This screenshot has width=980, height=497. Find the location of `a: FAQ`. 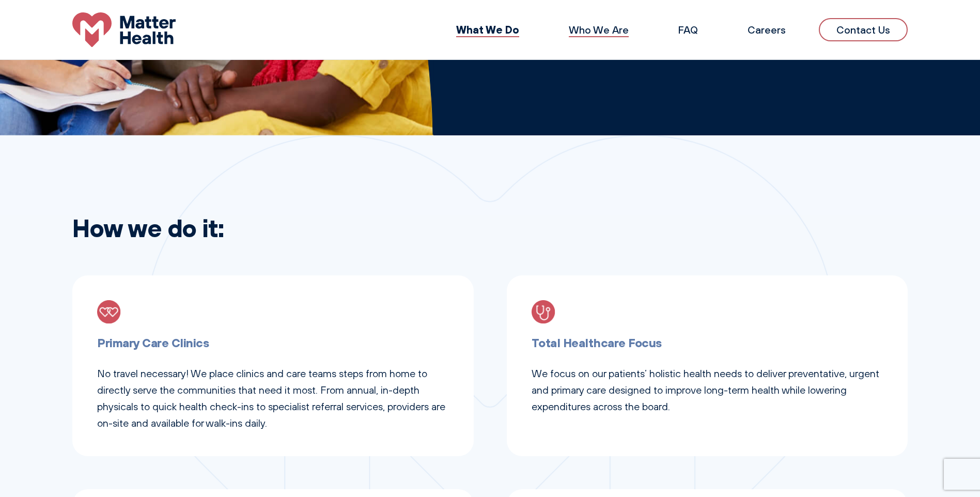

a: FAQ is located at coordinates (688, 30).